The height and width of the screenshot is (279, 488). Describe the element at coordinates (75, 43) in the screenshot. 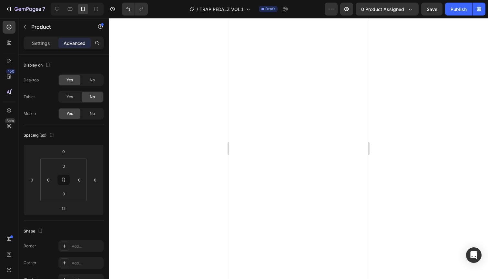

I see `p: Advanced` at that location.